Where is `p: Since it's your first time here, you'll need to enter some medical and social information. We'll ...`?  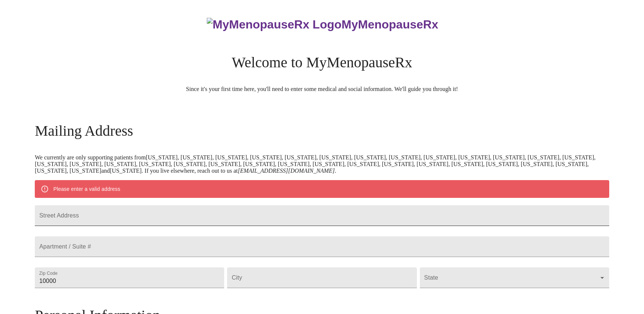
p: Since it's your first time here, you'll need to enter some medical and social information. We'll ... is located at coordinates (322, 89).